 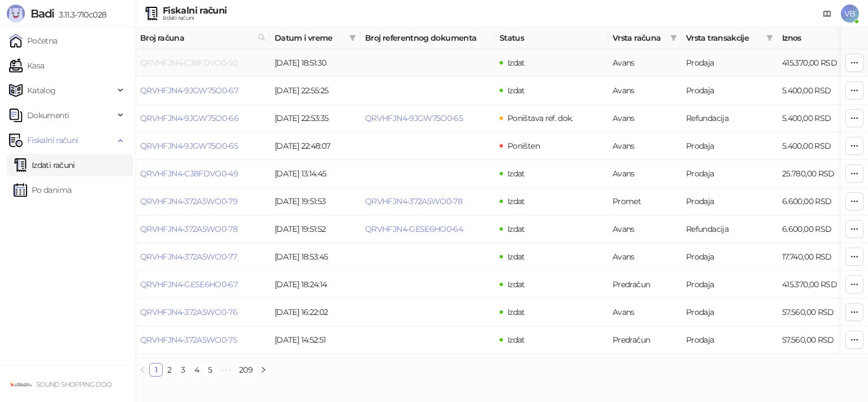 I want to click on span: Dokumenti, so click(x=48, y=115).